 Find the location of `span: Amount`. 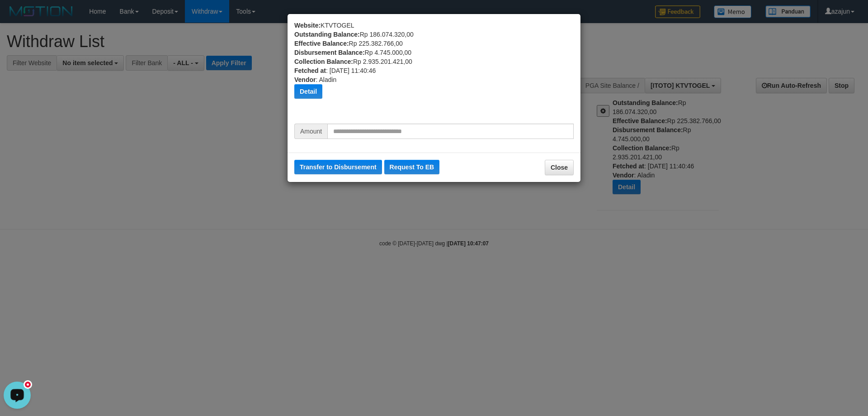

span: Amount is located at coordinates (310, 131).